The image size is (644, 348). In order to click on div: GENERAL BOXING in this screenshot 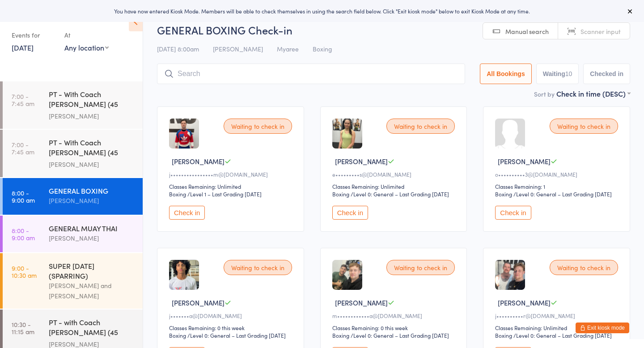, I will do `click(92, 191)`.